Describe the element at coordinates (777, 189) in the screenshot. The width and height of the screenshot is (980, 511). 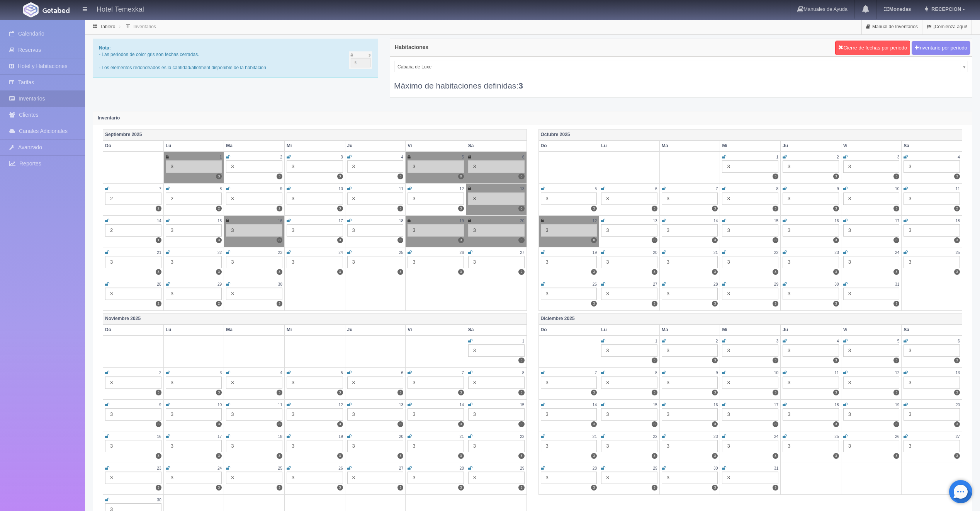
I see `small: 8` at that location.